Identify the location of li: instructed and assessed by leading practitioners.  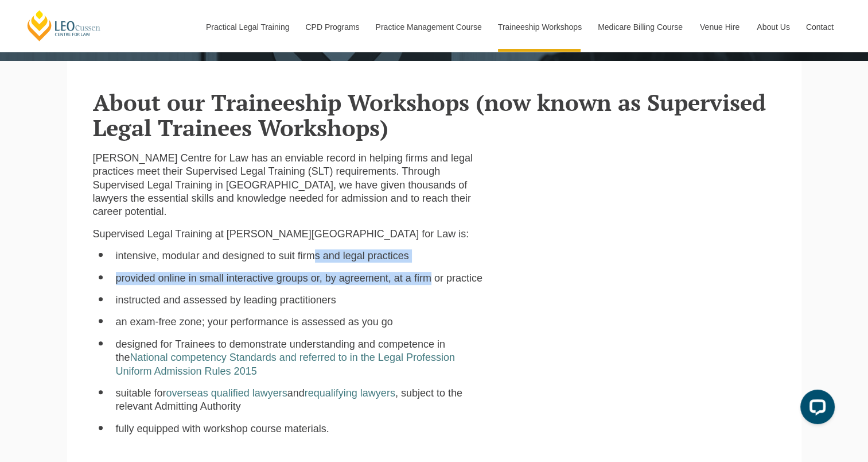
(300, 300).